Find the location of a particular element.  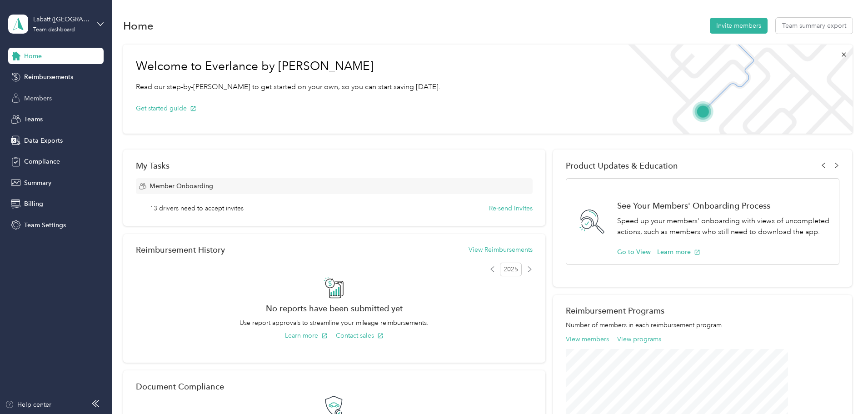

button: Re-send invites is located at coordinates (511, 208).